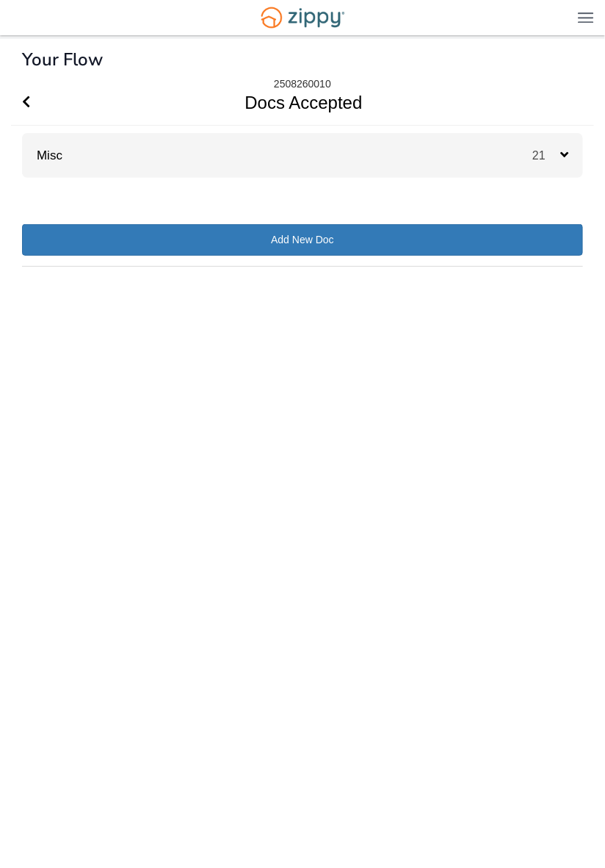  Describe the element at coordinates (26, 102) in the screenshot. I see `a: Go Back` at that location.